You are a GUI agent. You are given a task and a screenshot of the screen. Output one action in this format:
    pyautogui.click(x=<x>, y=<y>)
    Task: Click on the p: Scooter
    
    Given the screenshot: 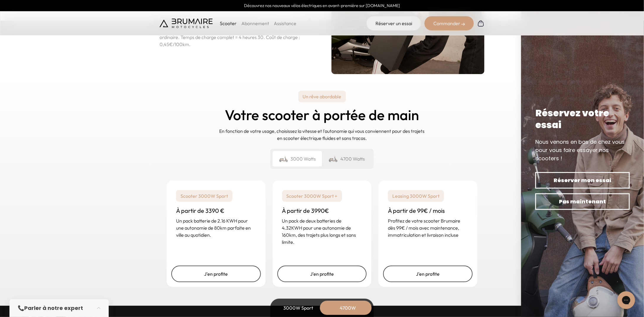 What is the action you would take?
    pyautogui.click(x=228, y=23)
    